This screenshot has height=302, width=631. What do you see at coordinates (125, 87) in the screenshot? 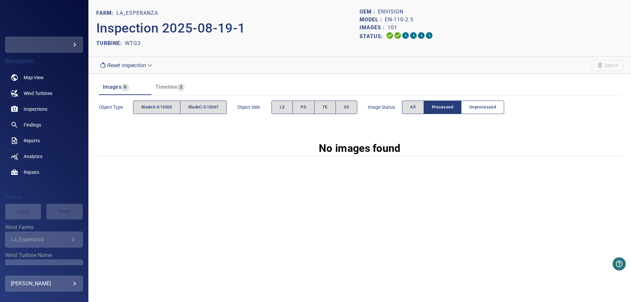
I see `span: 0` at bounding box center [125, 87].